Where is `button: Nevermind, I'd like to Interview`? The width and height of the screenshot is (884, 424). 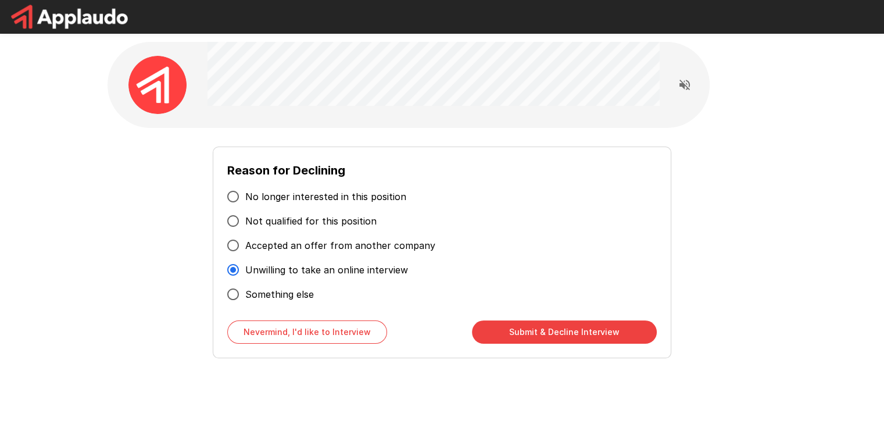
button: Nevermind, I'd like to Interview is located at coordinates (307, 332).